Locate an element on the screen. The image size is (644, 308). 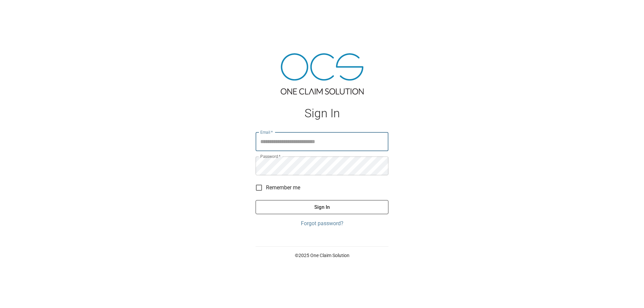
p: © 2025 One Claim Solution is located at coordinates (322, 255).